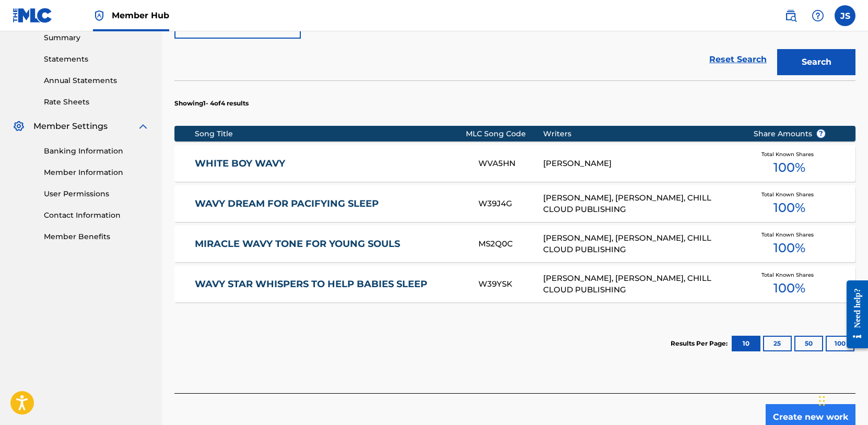  Describe the element at coordinates (18, 36) in the screenshot. I see `div: Need help?` at that location.